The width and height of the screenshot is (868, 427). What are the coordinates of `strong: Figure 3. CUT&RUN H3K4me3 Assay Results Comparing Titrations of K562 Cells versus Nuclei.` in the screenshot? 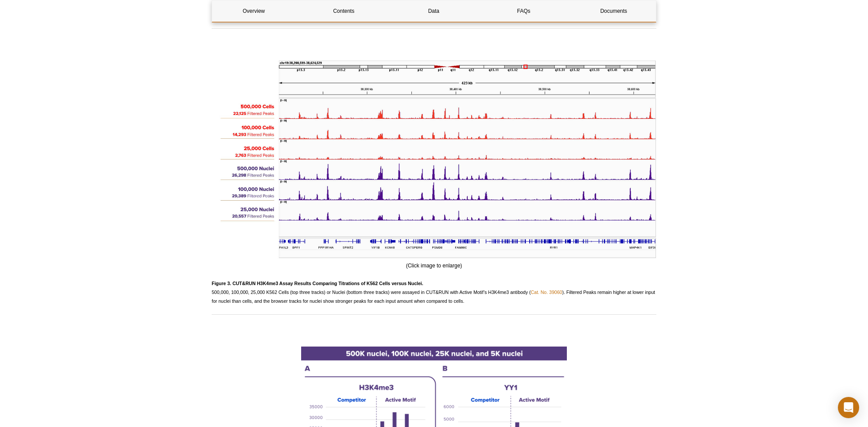 It's located at (318, 283).